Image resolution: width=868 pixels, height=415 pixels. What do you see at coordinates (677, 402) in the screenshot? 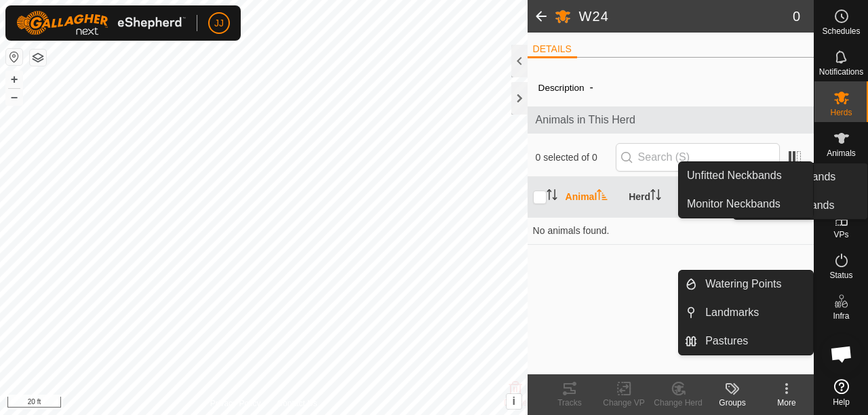
I see `div: Change Herd` at bounding box center [677, 402].